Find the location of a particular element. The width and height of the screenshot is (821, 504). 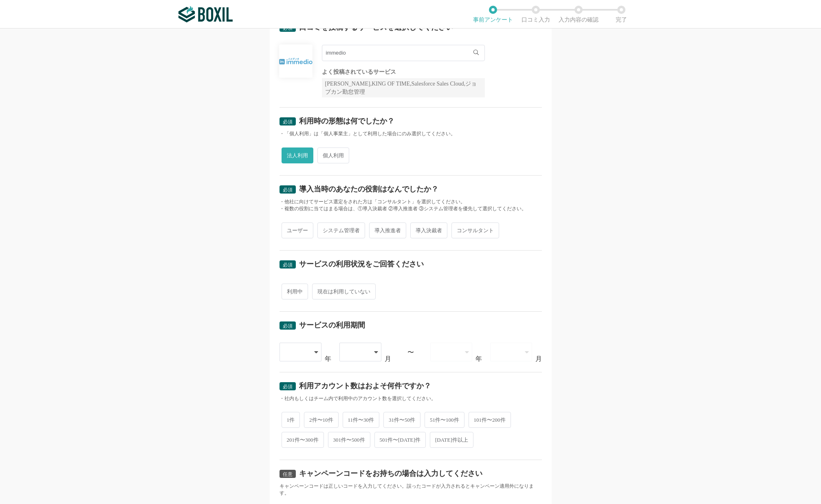

span: システム管理者 is located at coordinates (341, 230).